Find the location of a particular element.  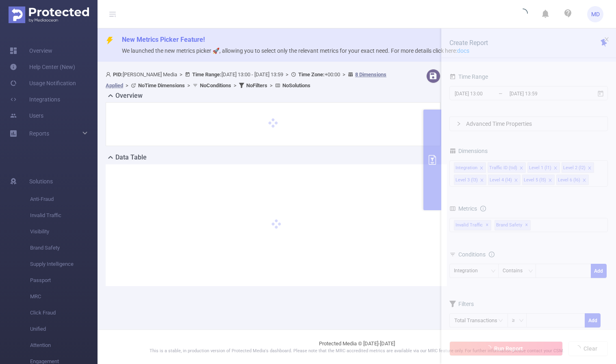

span: Unified is located at coordinates (64, 329).